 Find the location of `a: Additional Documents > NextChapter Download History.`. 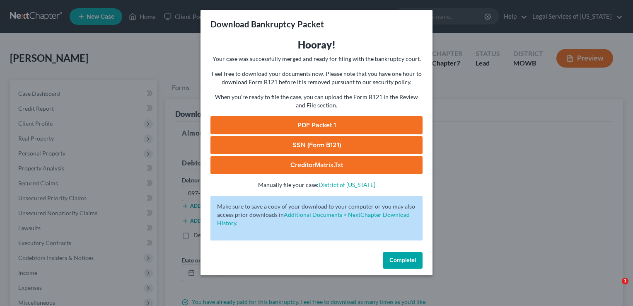

a: Additional Documents > NextChapter Download History. is located at coordinates (313, 218).